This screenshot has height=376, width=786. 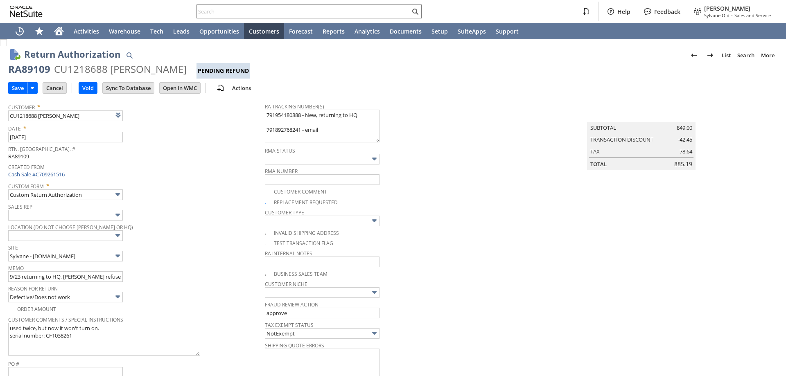 What do you see at coordinates (622, 140) in the screenshot?
I see `a: Transaction Discount` at bounding box center [622, 140].